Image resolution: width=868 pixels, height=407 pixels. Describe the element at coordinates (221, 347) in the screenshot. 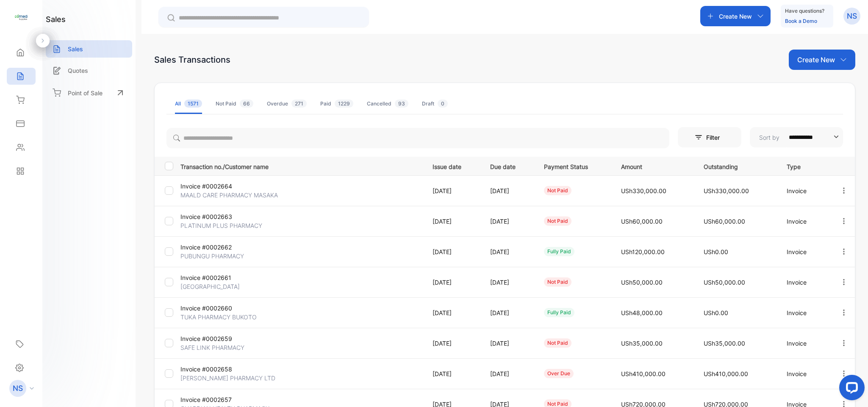

I see `p: SAFE LINK PHARMACY` at that location.